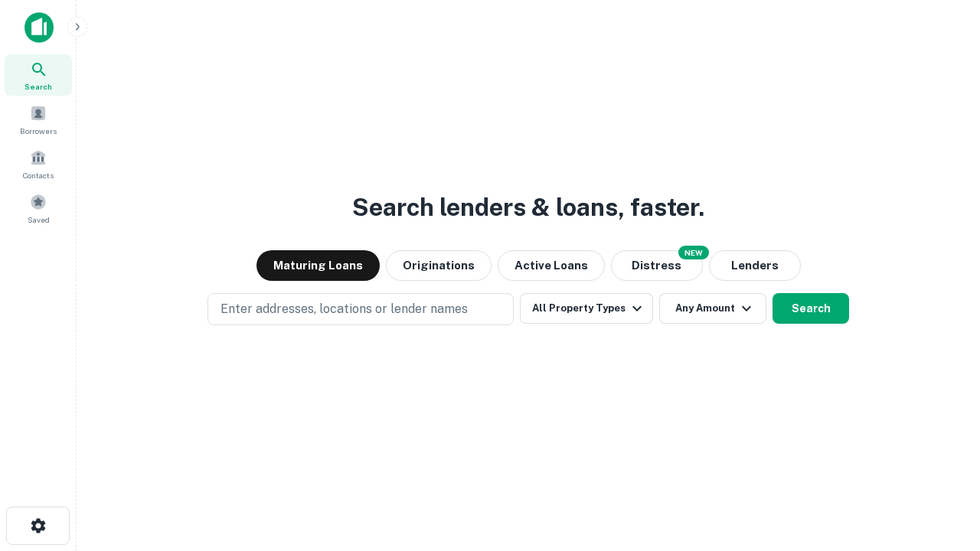 This screenshot has width=980, height=551. I want to click on a: Search, so click(38, 75).